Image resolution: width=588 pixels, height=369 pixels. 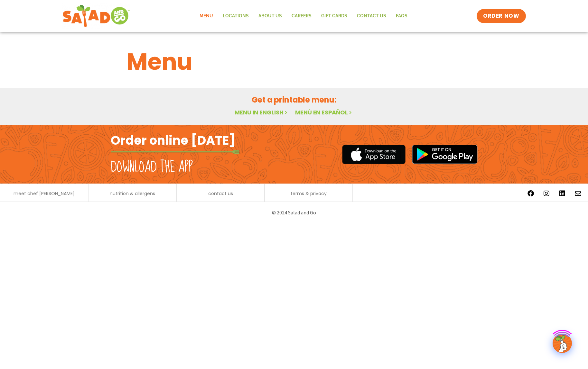 What do you see at coordinates (236, 16) in the screenshot?
I see `a: Locations` at bounding box center [236, 16].